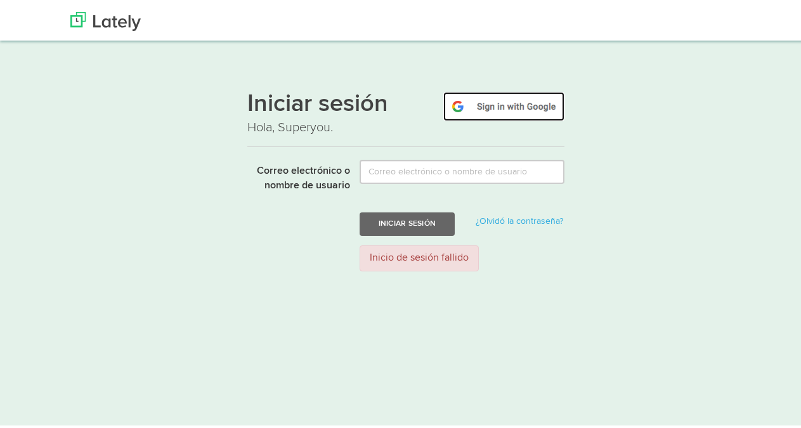 This screenshot has width=801, height=428. Describe the element at coordinates (406, 125) in the screenshot. I see `p: Hola, Superyou.` at that location.